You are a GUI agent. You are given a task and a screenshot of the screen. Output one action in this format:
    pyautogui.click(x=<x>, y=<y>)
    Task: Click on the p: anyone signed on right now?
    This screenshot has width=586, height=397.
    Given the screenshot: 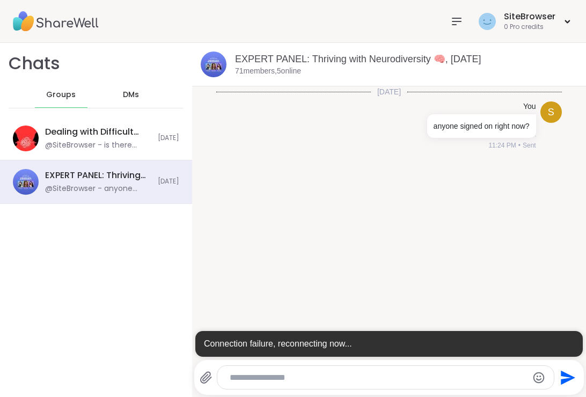 What is the action you would take?
    pyautogui.click(x=482, y=126)
    